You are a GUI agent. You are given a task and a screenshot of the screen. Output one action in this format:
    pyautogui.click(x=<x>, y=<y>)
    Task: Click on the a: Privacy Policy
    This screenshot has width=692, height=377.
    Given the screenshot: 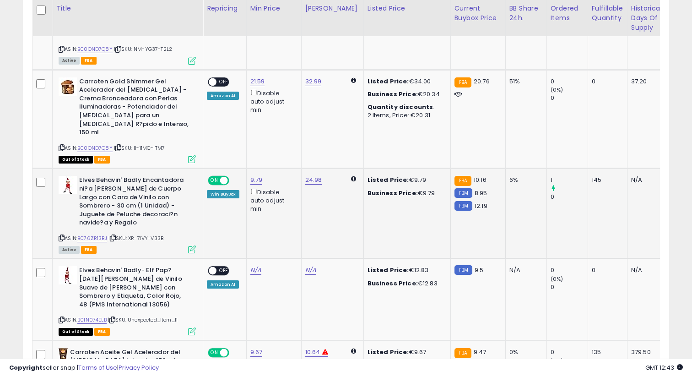 What is the action you would take?
    pyautogui.click(x=139, y=367)
    